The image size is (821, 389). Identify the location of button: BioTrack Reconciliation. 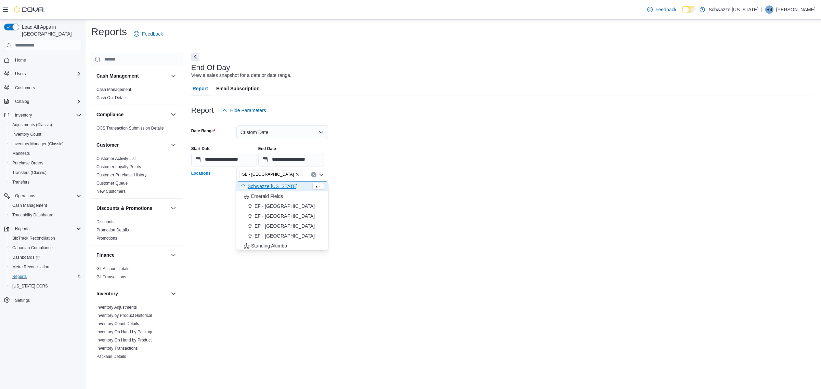
(46, 239).